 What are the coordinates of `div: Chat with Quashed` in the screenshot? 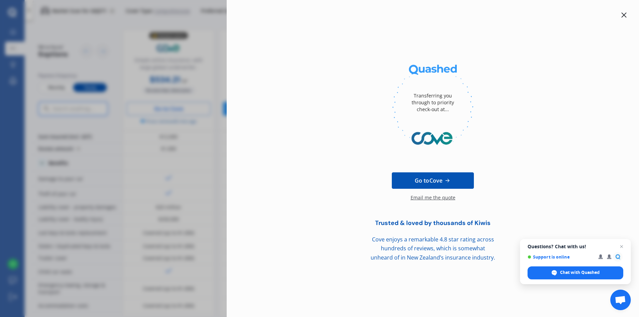 It's located at (576, 273).